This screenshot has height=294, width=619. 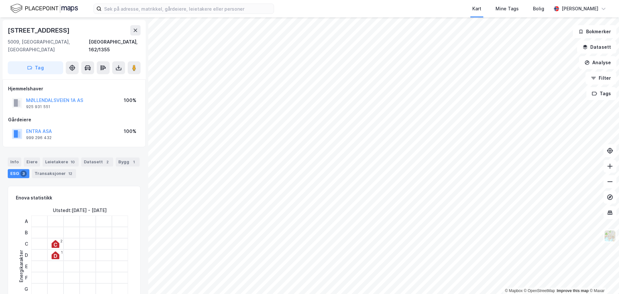 What do you see at coordinates (70, 174) in the screenshot?
I see `div: 12` at bounding box center [70, 174].